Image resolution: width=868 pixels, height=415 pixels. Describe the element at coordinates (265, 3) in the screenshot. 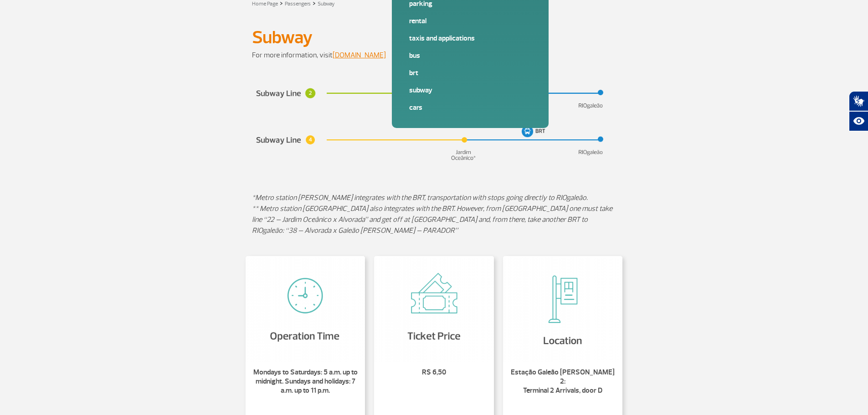

I see `a: Home Page` at that location.